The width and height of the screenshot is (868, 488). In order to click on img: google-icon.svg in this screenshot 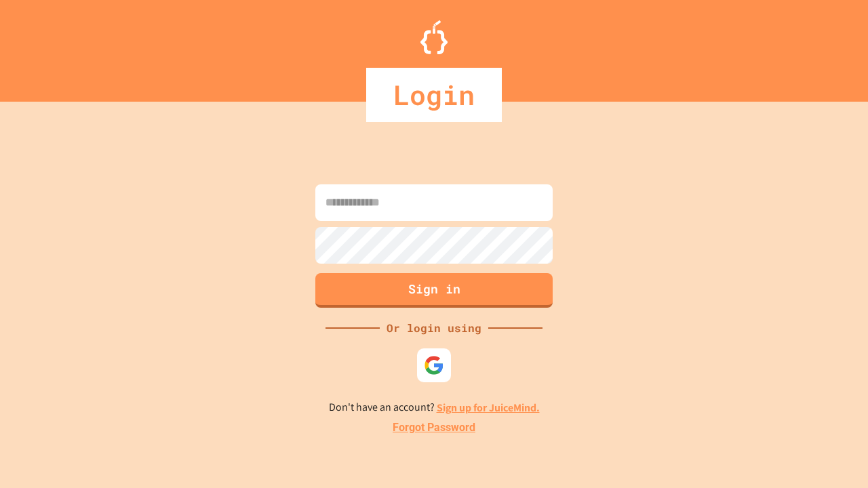, I will do `click(434, 366)`.